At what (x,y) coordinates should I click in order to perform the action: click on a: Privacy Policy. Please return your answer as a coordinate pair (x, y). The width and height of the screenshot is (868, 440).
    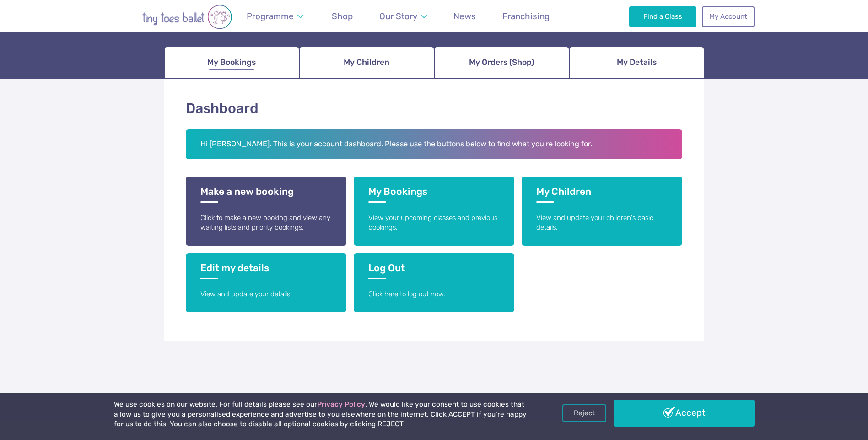
    Looking at the image, I should click on (341, 404).